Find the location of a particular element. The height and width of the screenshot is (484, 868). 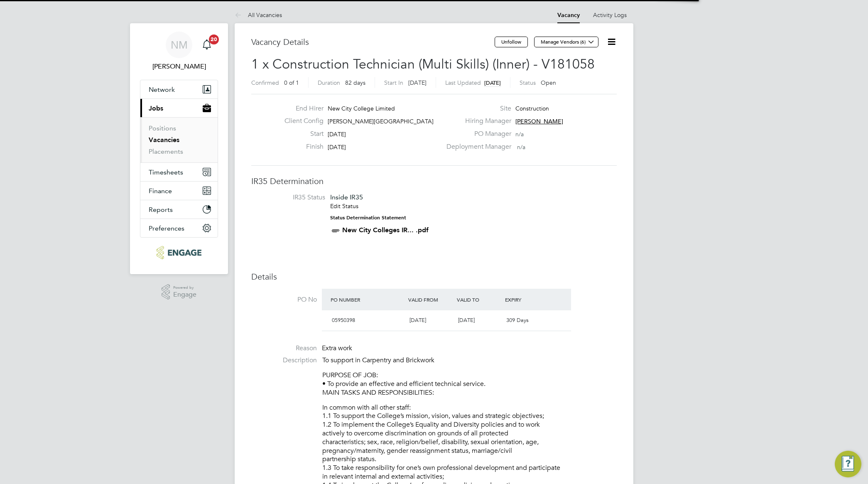

h3: IR35 Determination is located at coordinates (434, 181).